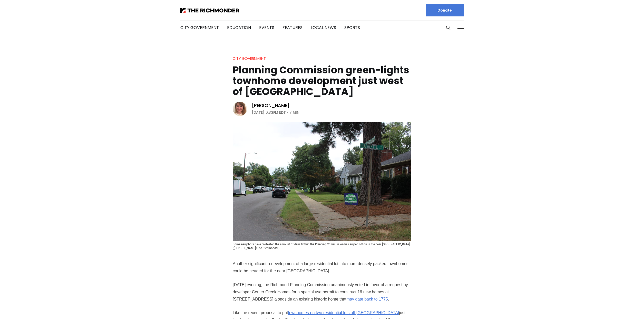 This screenshot has height=319, width=644. What do you see at coordinates (322, 267) in the screenshot?
I see `p: Another significant redevelopment of a large residential lot into more densely packed townhomes c...` at bounding box center [322, 267].